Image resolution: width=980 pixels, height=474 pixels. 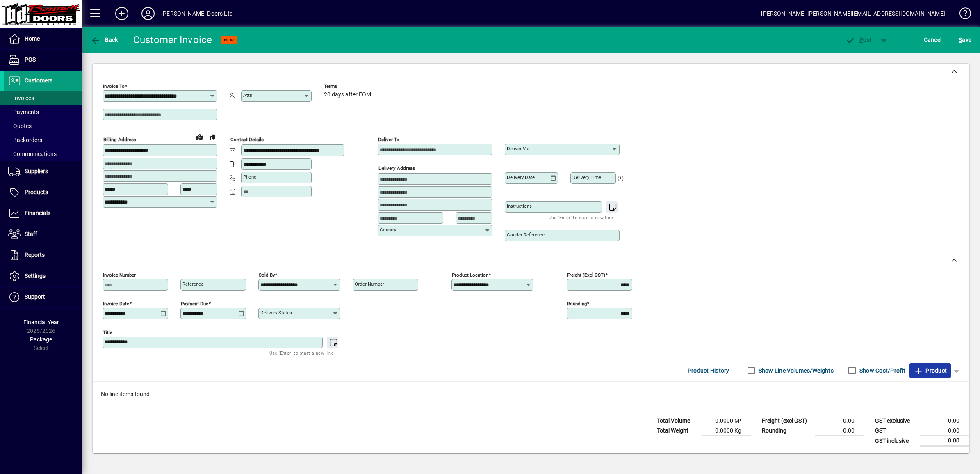 I want to click on button: Save, so click(x=965, y=40).